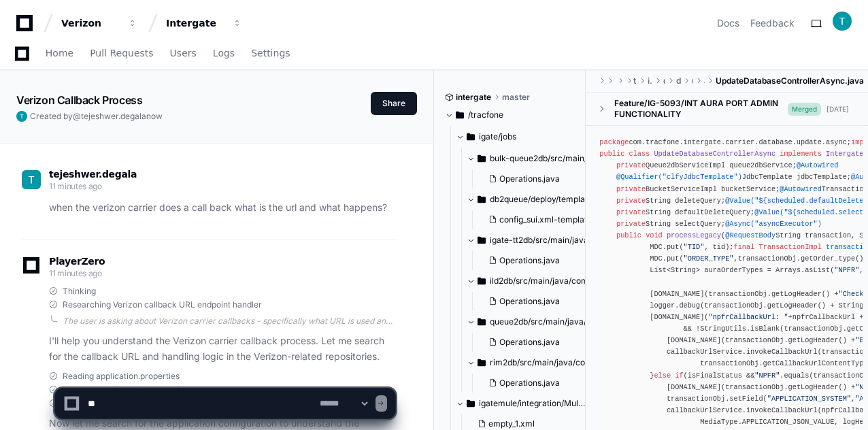  Describe the element at coordinates (532, 159) in the screenshot. I see `button: bulk-queue2db/src/main/java/com/tracfone/igate/queue2db` at that location.